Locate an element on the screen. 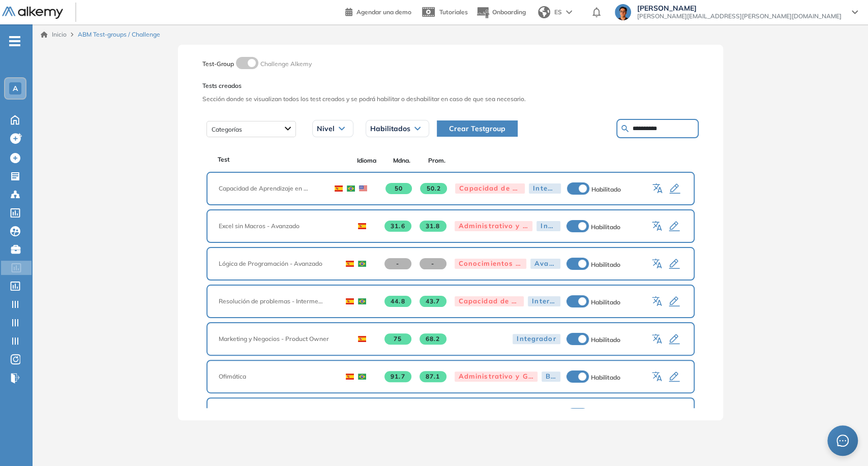 The image size is (868, 466). span: 43.7 is located at coordinates (433, 301).